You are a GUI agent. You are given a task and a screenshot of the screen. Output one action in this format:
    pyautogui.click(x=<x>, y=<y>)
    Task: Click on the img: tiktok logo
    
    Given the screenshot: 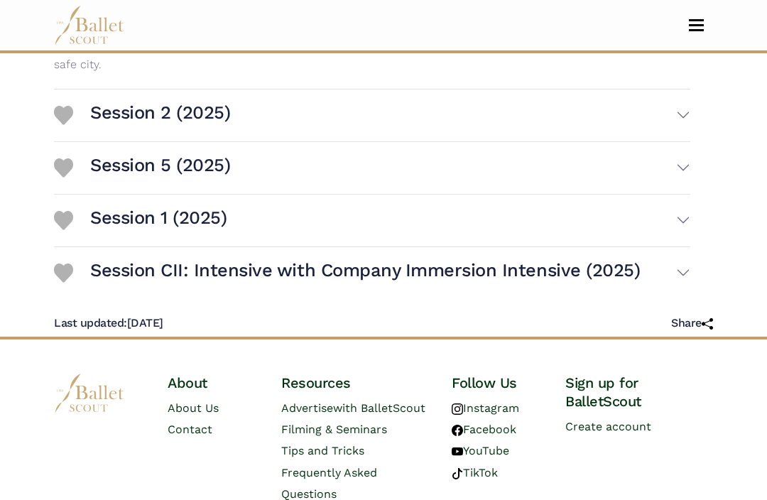 What is the action you would take?
    pyautogui.click(x=457, y=473)
    